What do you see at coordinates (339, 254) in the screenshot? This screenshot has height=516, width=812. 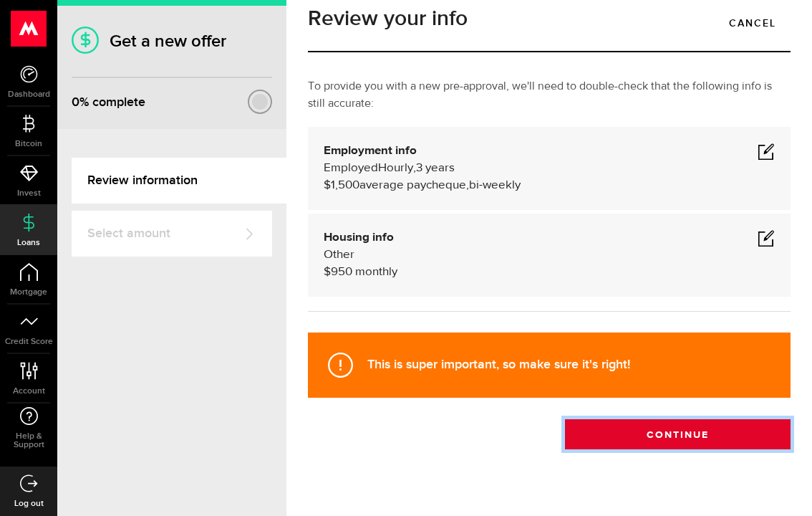 I see `span: Other` at bounding box center [339, 254].